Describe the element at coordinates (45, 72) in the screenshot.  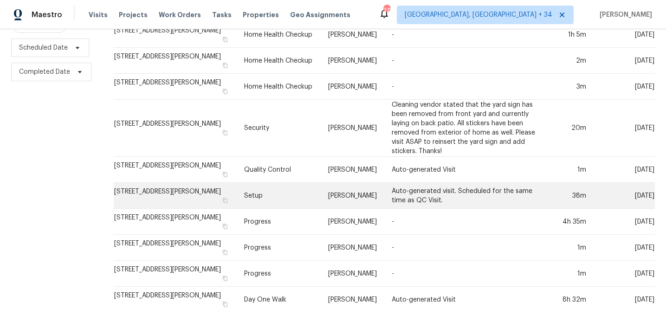
I see `span: Completed Date` at that location.